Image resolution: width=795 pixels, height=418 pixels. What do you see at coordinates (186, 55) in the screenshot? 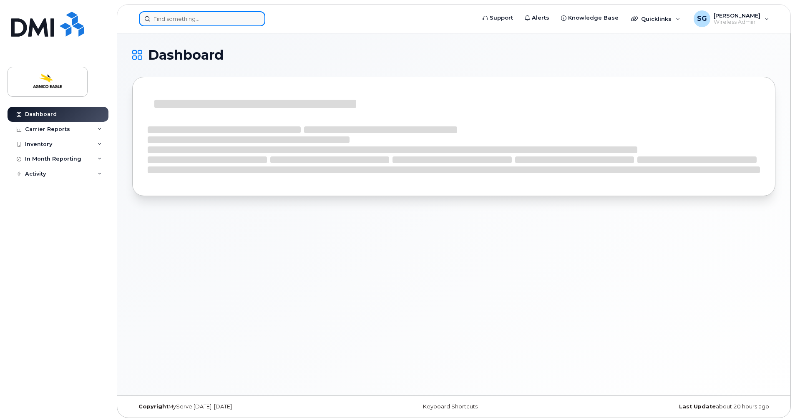
I see `span: Dashboard` at bounding box center [186, 55].